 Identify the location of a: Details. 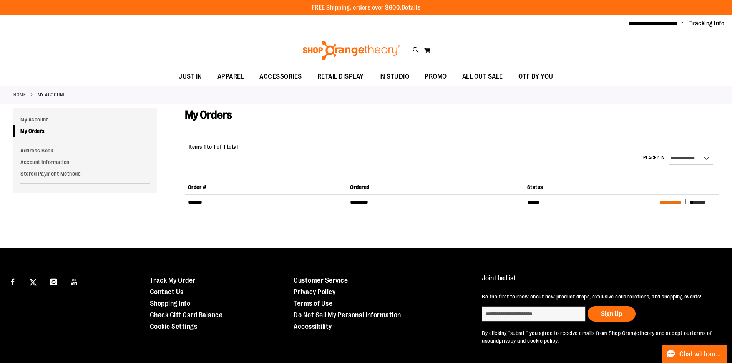
(411, 8).